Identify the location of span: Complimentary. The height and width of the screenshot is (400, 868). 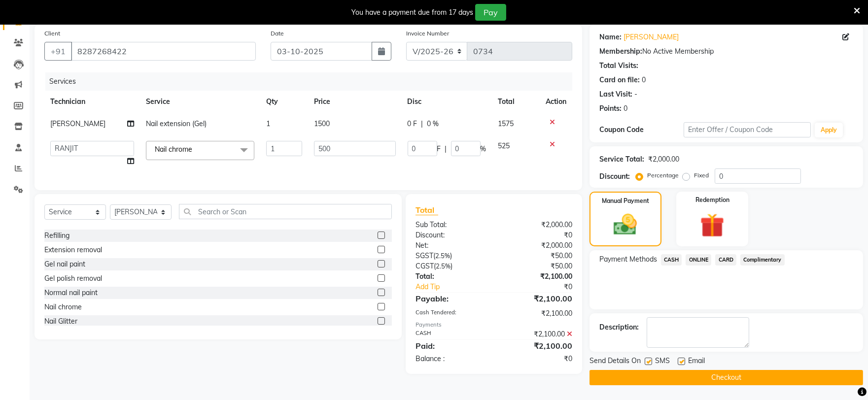
(763, 259).